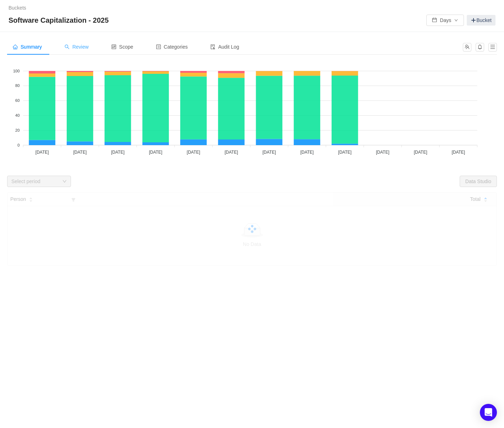 This screenshot has width=504, height=428. What do you see at coordinates (493, 47) in the screenshot?
I see `button: icon: menu` at bounding box center [493, 47].